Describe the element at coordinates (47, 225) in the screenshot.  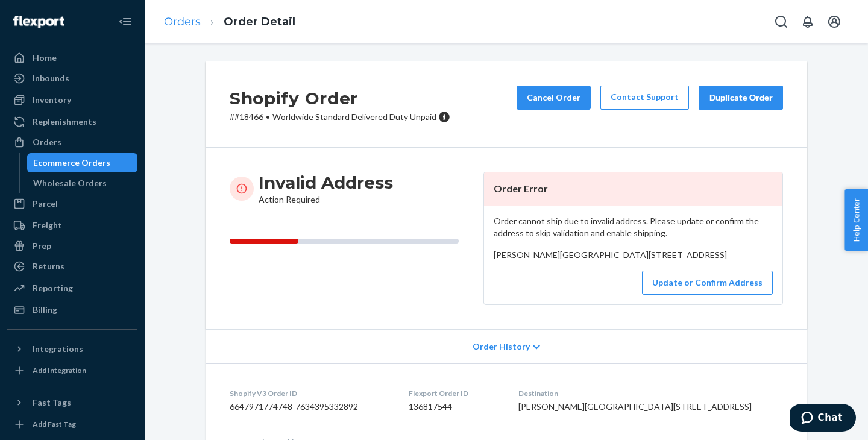
I see `div: Freight` at that location.